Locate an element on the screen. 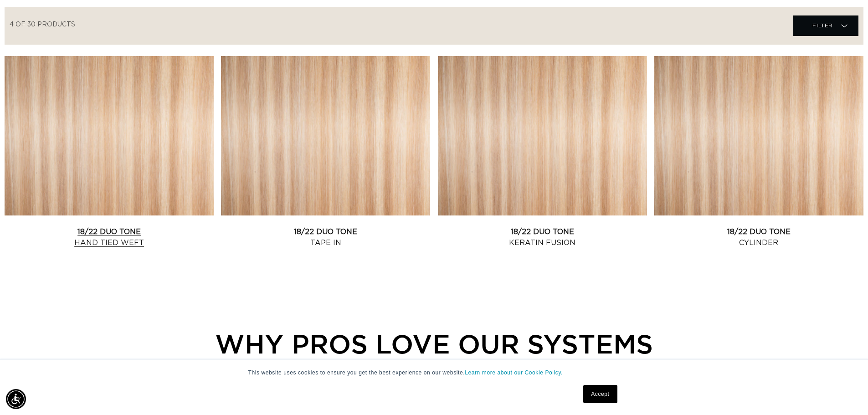 This screenshot has height=415, width=868. a: 18/22 Duo Tone Tape In is located at coordinates (326, 237).